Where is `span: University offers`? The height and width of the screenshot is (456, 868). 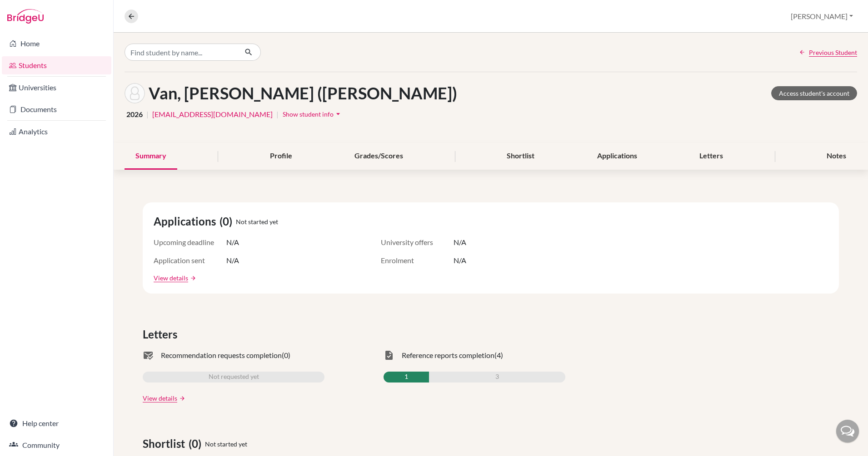 span: University offers is located at coordinates (417, 243).